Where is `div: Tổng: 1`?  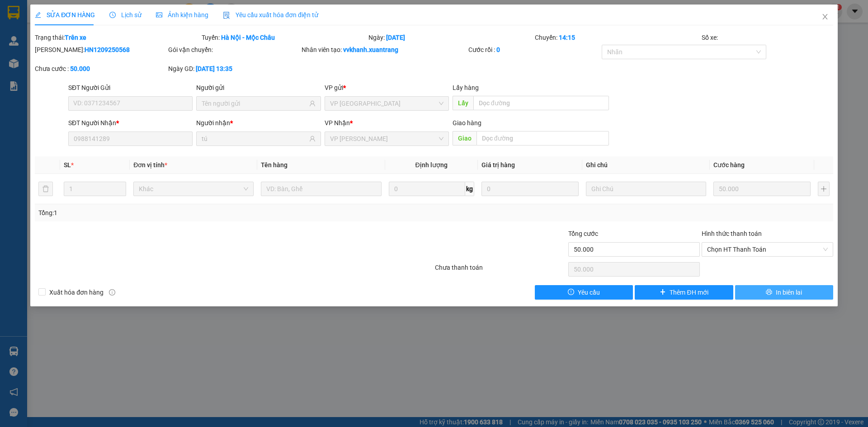
div: Tổng: 1 is located at coordinates (187, 213).